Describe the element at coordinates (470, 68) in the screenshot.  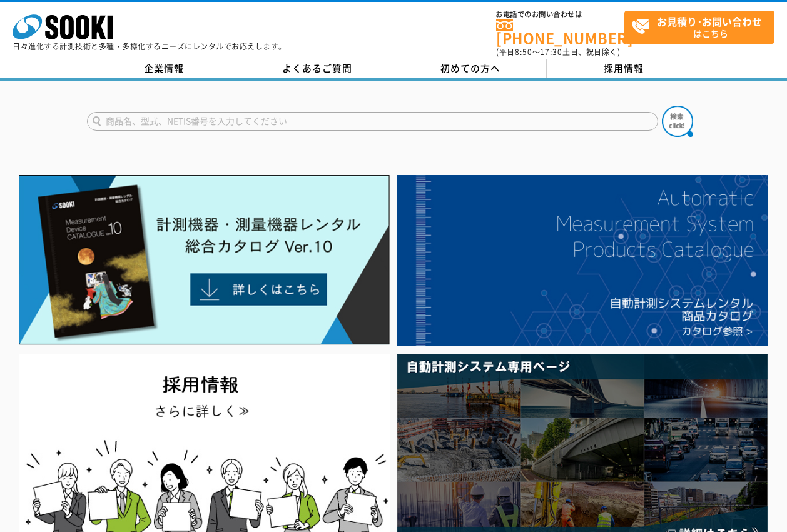
I see `span: 初めての方へ` at that location.